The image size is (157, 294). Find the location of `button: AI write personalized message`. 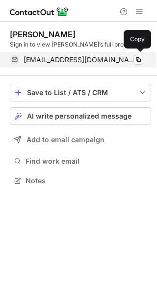

button: AI write personalized message is located at coordinates (80, 116).